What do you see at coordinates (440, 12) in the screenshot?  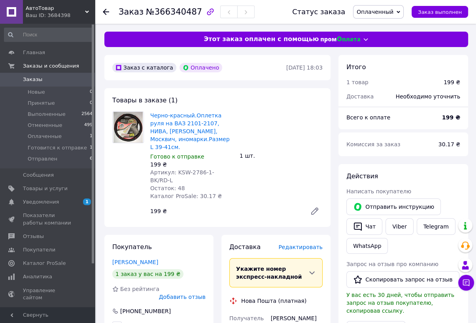 I see `span: Заказ выполнен` at bounding box center [440, 12].